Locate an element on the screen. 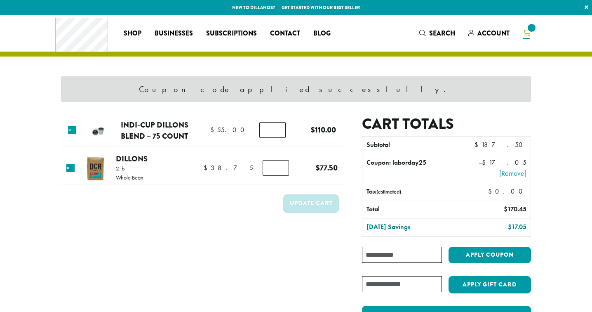 This screenshot has height=312, width=592. button: Apply coupon is located at coordinates (490, 255).